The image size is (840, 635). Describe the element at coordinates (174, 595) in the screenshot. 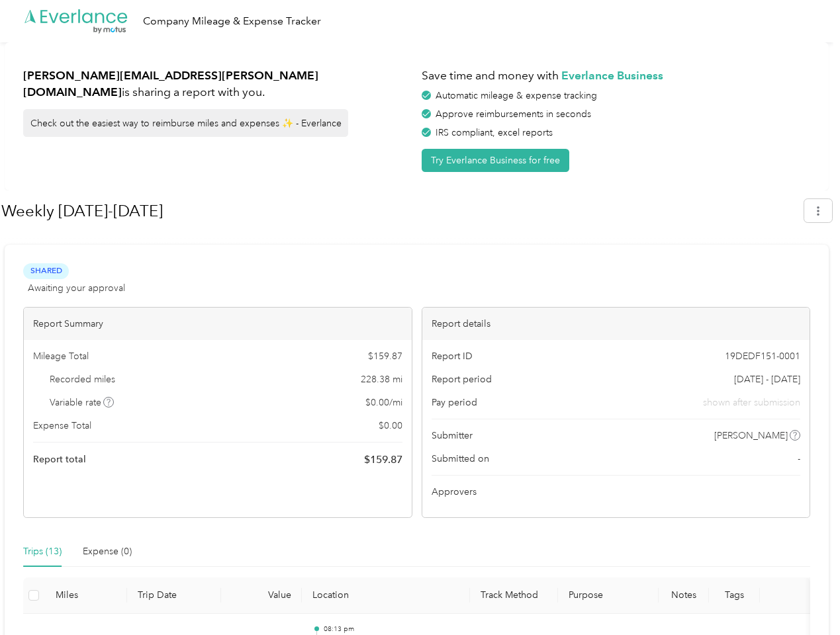

I see `th: Trip Date` at that location.